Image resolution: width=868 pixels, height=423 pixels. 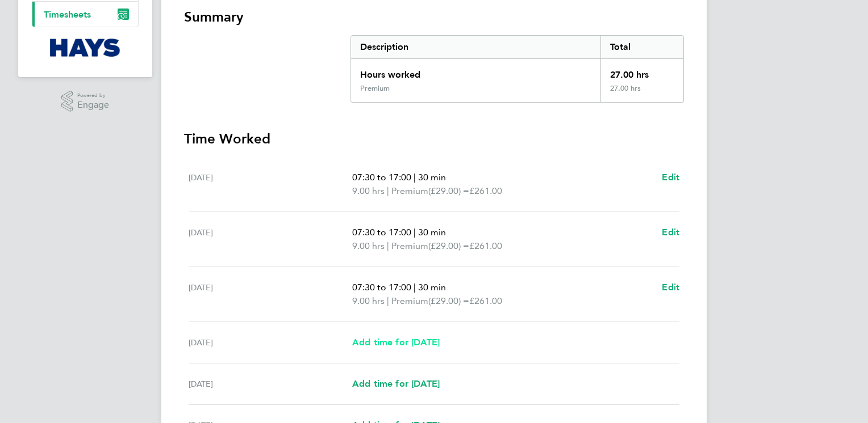 I want to click on a: Timesheets, so click(x=85, y=14).